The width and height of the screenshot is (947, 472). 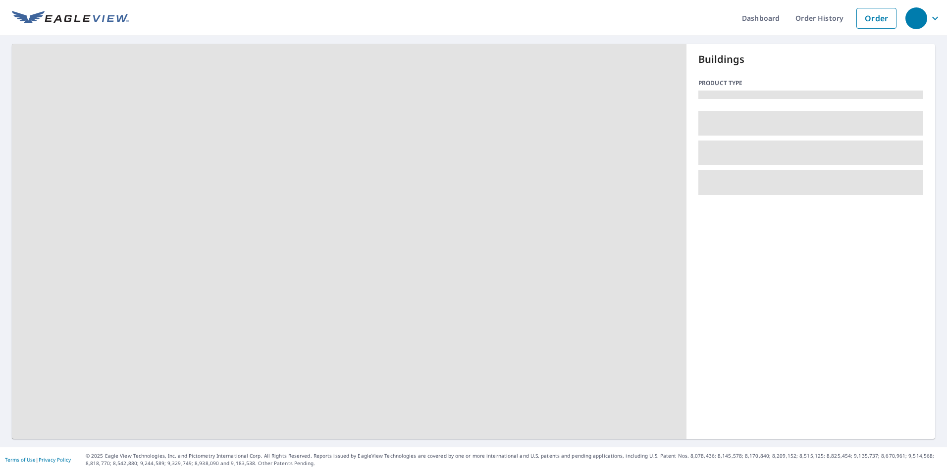 I want to click on p: Product type, so click(x=811, y=83).